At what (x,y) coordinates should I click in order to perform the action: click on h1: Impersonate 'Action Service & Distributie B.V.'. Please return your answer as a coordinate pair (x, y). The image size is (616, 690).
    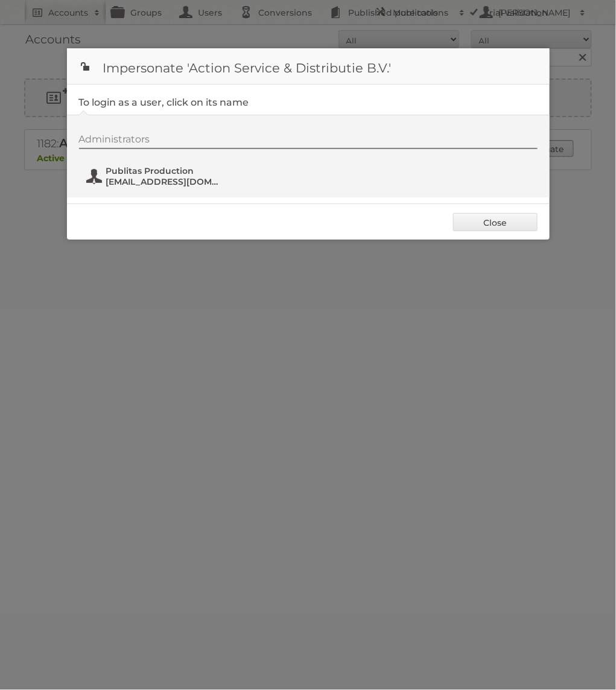
    Looking at the image, I should click on (309, 66).